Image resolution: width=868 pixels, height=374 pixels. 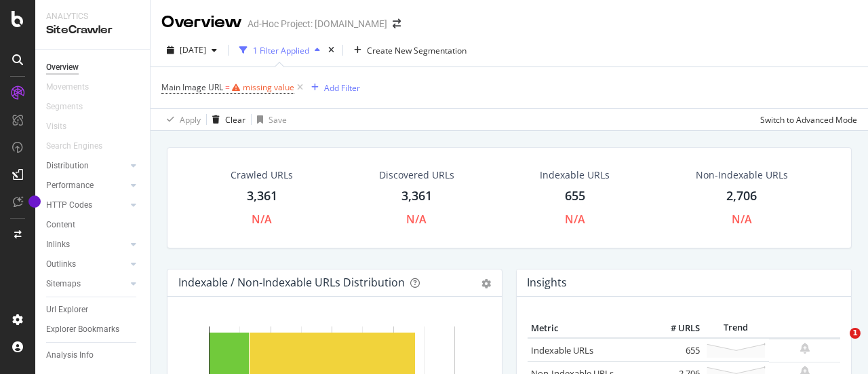 What do you see at coordinates (67, 87) in the screenshot?
I see `div: Movements` at bounding box center [67, 87].